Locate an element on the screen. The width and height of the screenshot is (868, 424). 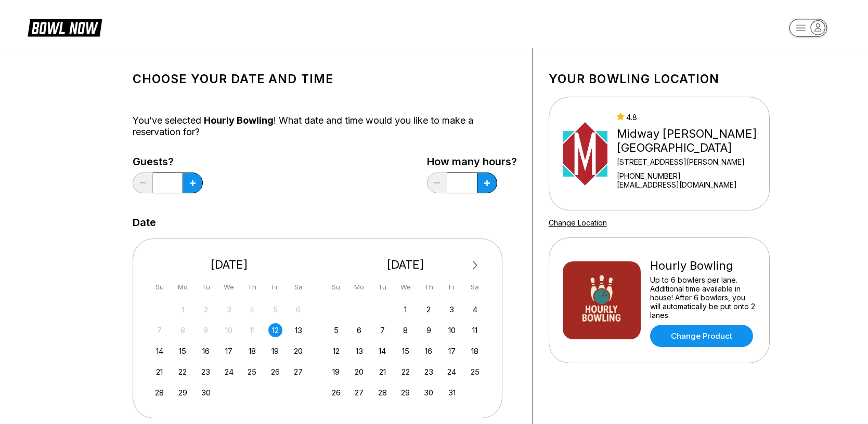
label: How many hours? is located at coordinates (472, 161).